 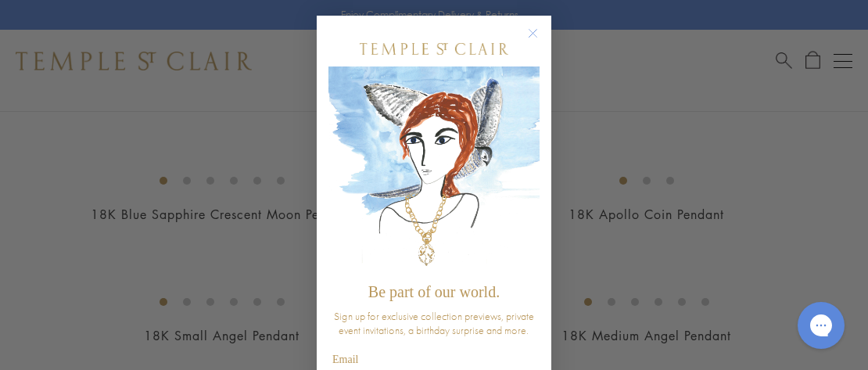 What do you see at coordinates (540, 41) in the screenshot?
I see `button: Close dialog` at bounding box center [540, 41].